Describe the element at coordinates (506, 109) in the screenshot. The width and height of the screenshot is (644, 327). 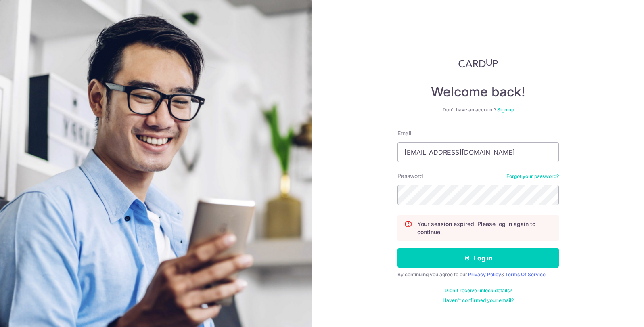
I see `a: Sign up` at that location.